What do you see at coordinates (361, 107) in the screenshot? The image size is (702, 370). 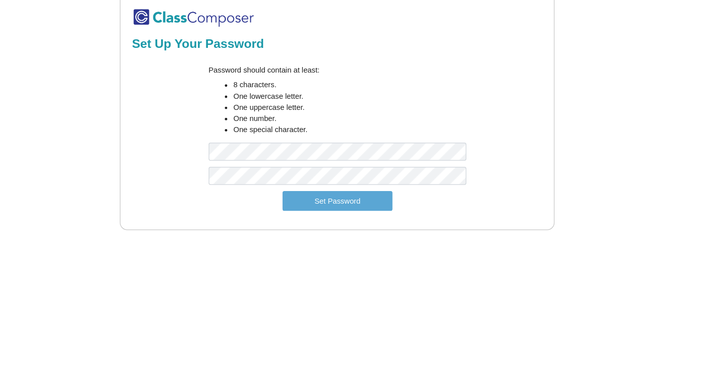 I see `li: One lowercase letter.` at bounding box center [361, 107].